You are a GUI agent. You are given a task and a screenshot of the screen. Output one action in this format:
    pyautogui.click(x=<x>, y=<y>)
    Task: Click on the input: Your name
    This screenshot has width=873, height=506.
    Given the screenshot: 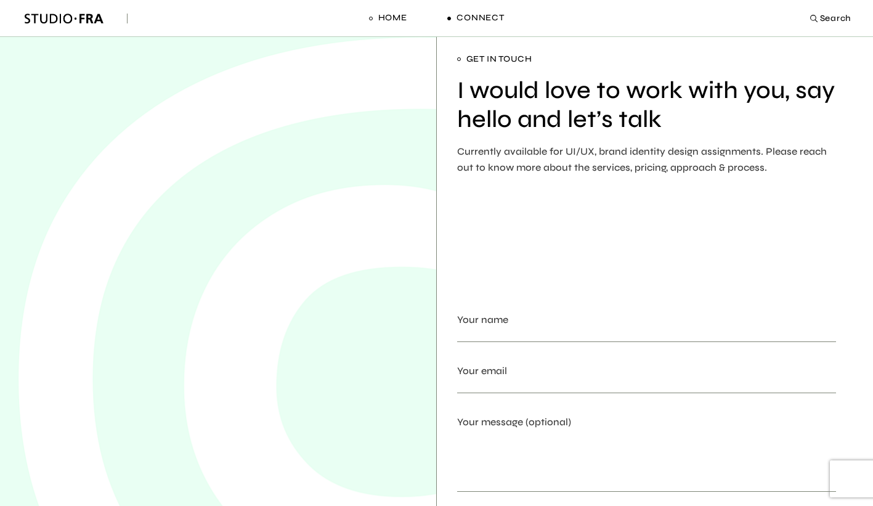 What is the action you would take?
    pyautogui.click(x=646, y=335)
    